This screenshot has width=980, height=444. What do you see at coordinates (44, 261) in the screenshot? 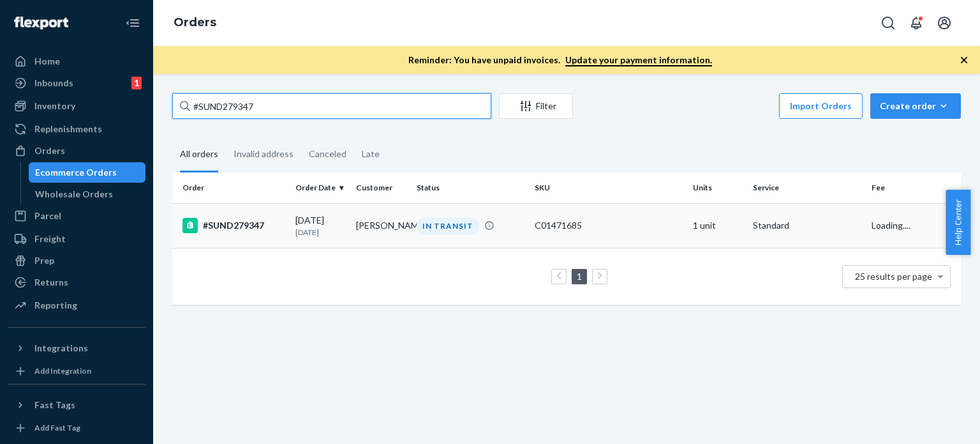
I see `div: Prep` at bounding box center [44, 261].